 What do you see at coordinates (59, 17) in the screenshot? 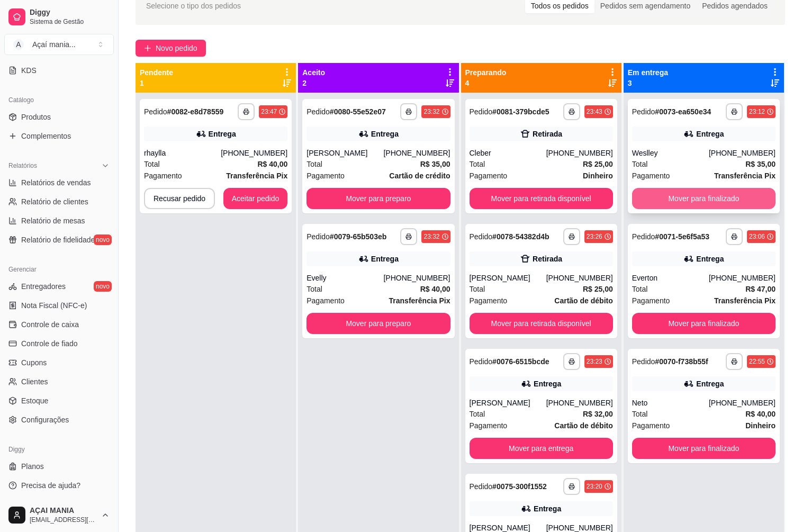
I see `a: DiggySistema de Gestão` at bounding box center [59, 17].